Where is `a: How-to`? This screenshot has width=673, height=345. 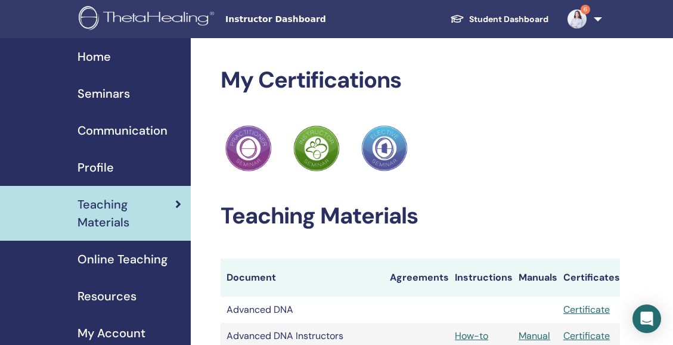
a: How-to is located at coordinates (472, 336).